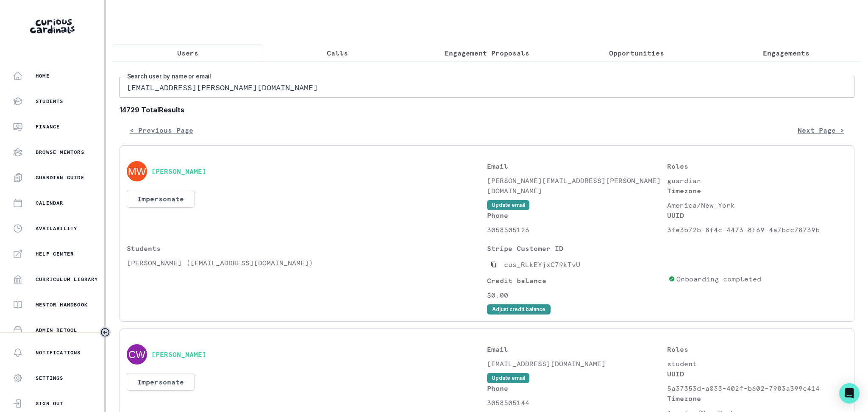 Image resolution: width=868 pixels, height=412 pixels. Describe the element at coordinates (50, 404) in the screenshot. I see `p: Sign Out` at that location.